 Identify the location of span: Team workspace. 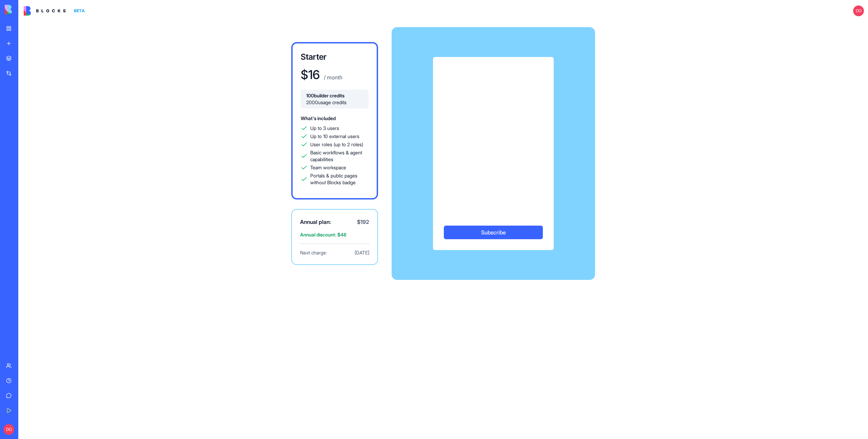
(328, 167).